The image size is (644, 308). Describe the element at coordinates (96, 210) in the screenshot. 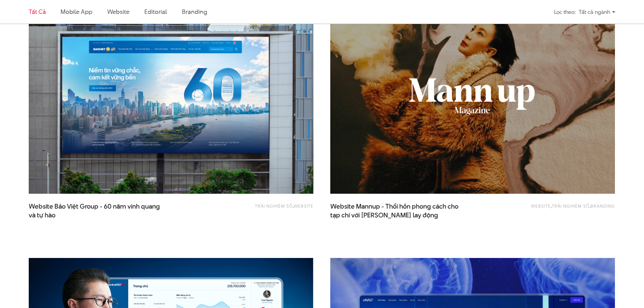

I see `span: Website Bảo Việt Group - 60 năm vinh quang` at that location.